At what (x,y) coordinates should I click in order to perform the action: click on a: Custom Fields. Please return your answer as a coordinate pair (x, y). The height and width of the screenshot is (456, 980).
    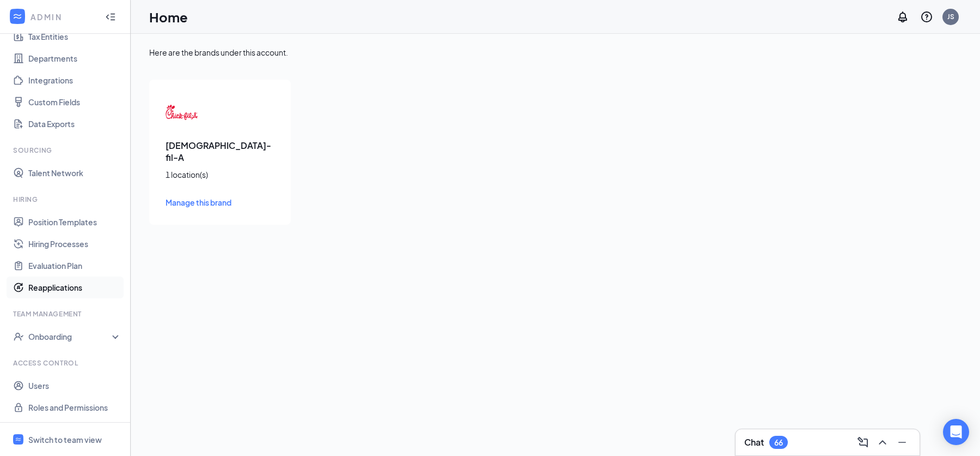
    Looking at the image, I should click on (74, 102).